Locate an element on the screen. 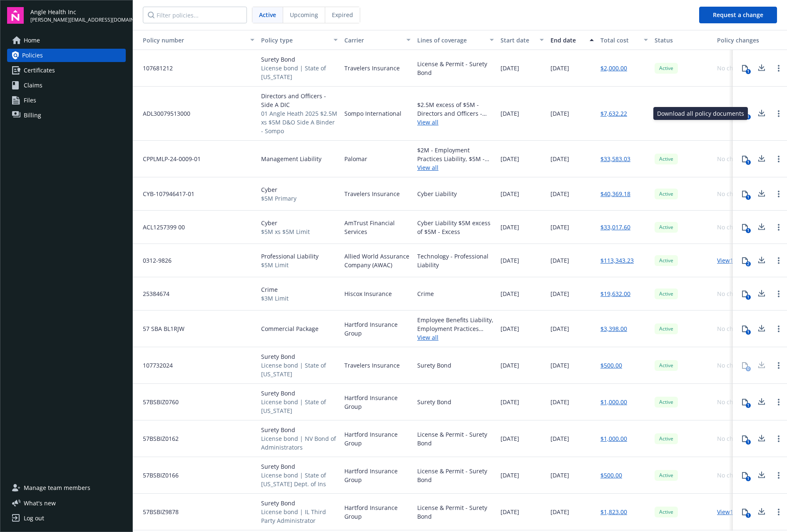 This screenshot has height=532, width=787. a: $2,000.00 is located at coordinates (614, 68).